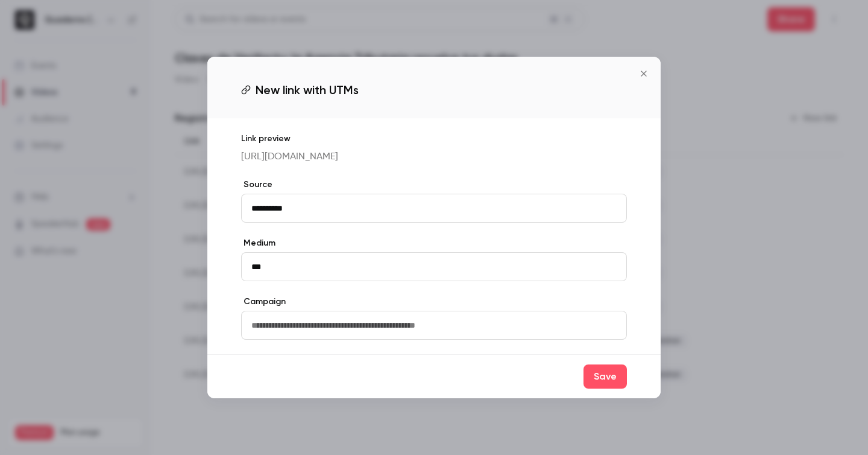 The image size is (868, 455). What do you see at coordinates (434, 139) in the screenshot?
I see `p: Link preview` at bounding box center [434, 139].